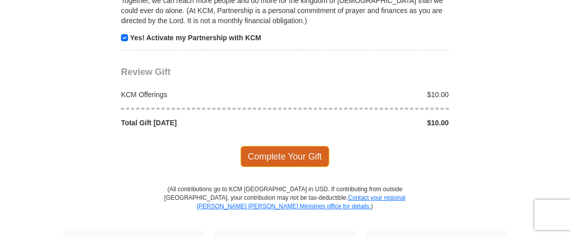 Image resolution: width=570 pixels, height=237 pixels. Describe the element at coordinates (201, 95) in the screenshot. I see `div: KCM Offerings` at that location.